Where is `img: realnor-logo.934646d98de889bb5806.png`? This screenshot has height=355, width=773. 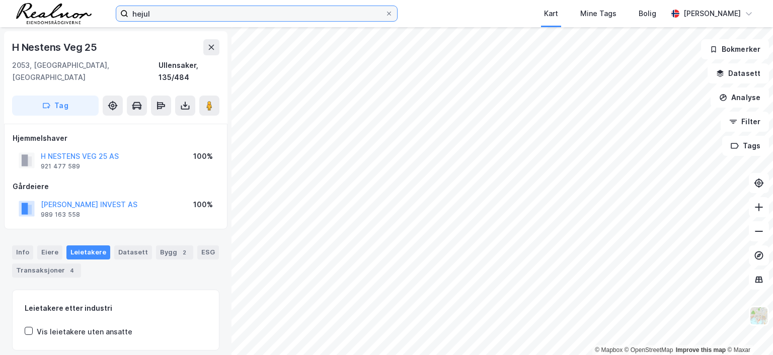
img: realnor-logo.934646d98de889bb5806.png is located at coordinates (54, 14).